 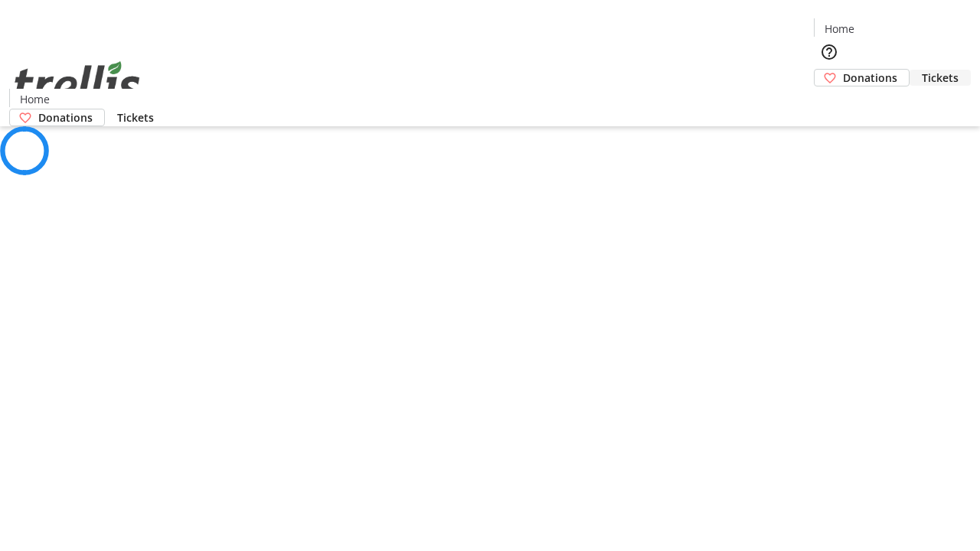 I want to click on img: Orient E2E Organization pI0MvkENdL's Logo, so click(x=77, y=83).